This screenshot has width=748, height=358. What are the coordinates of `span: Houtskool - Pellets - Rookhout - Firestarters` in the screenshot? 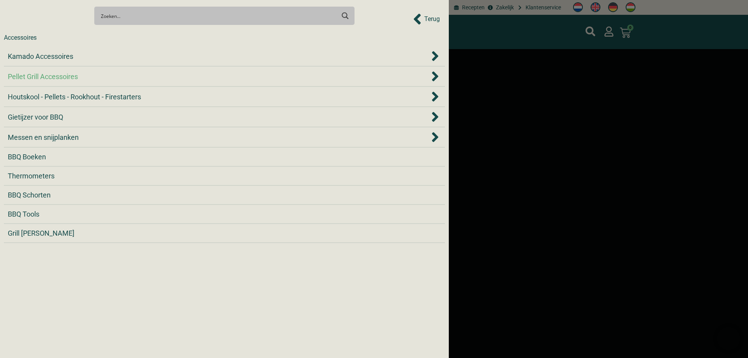 It's located at (74, 97).